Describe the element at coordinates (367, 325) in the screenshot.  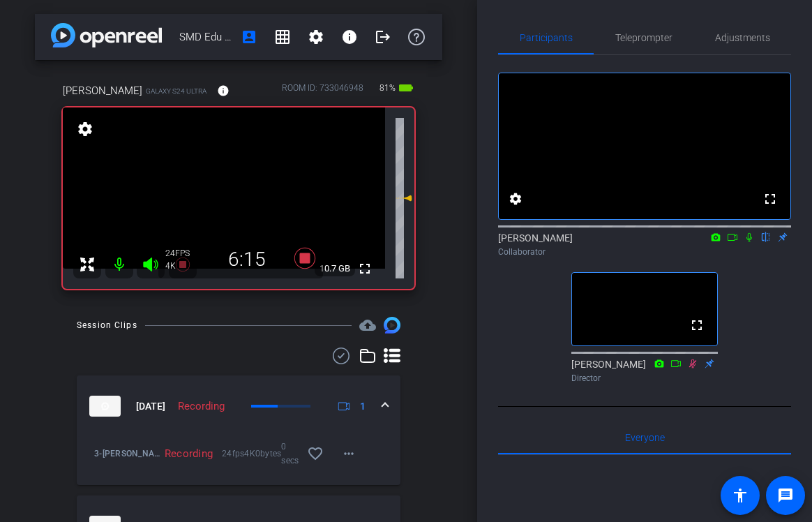
I see `span: Destinations for your clips` at that location.